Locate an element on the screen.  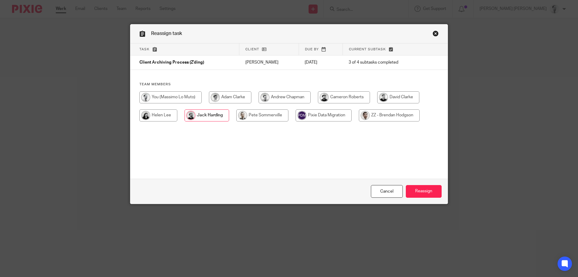
span: Current subtask is located at coordinates (367, 49).